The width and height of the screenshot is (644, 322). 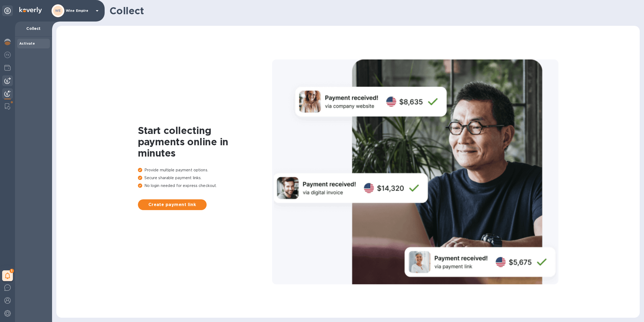 What do you see at coordinates (205, 178) in the screenshot?
I see `p: Secure sharable payment links.` at bounding box center [205, 178].